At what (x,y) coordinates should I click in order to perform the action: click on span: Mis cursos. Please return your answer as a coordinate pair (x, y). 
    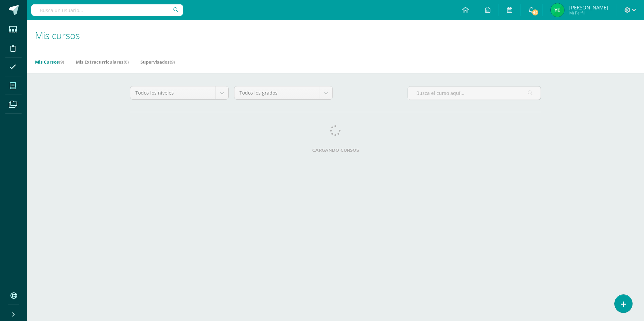
    Looking at the image, I should click on (57, 35).